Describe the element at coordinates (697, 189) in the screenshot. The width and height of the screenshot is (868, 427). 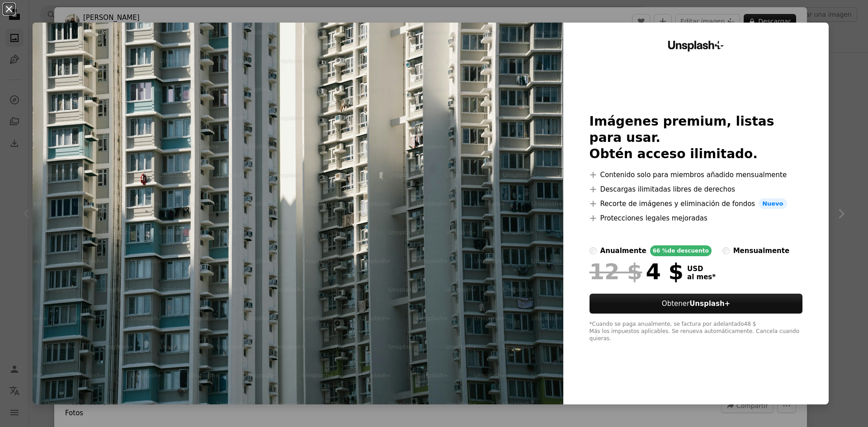
I see `li: Descargas ilimitadas libres de derechos` at that location.